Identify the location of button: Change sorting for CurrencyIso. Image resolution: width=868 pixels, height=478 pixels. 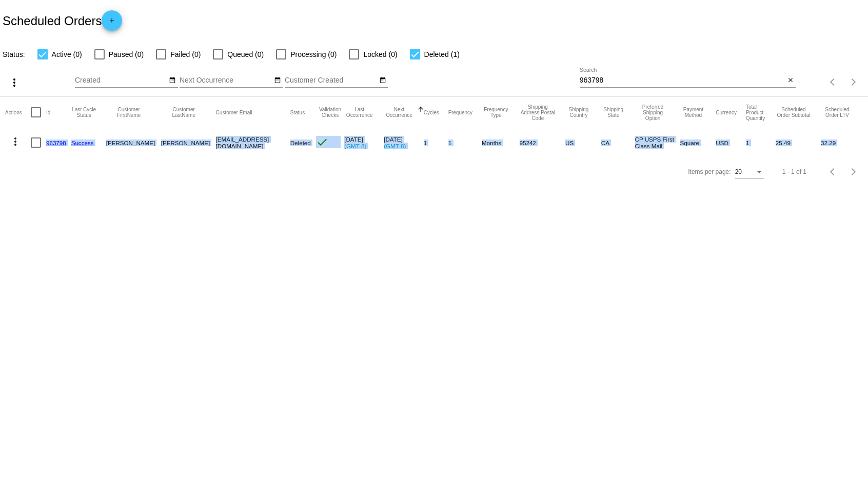
(726, 112).